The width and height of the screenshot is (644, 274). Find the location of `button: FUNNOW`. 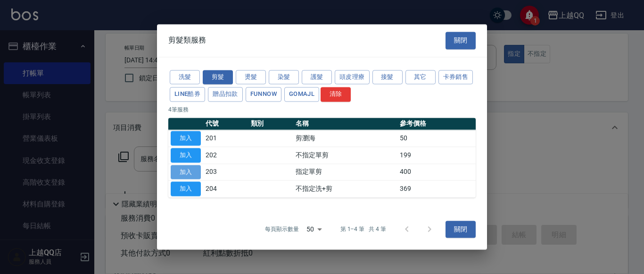

button: FUNNOW is located at coordinates (263, 95).